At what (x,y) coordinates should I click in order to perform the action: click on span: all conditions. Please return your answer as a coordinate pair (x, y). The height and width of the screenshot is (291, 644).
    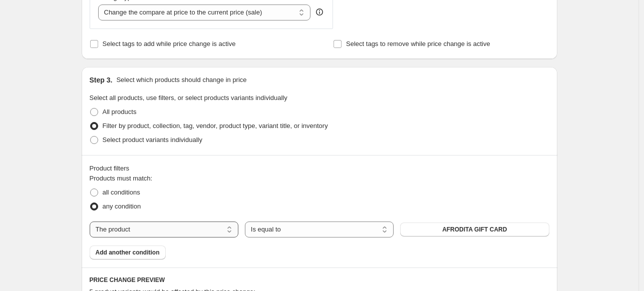
    Looking at the image, I should click on (121, 192).